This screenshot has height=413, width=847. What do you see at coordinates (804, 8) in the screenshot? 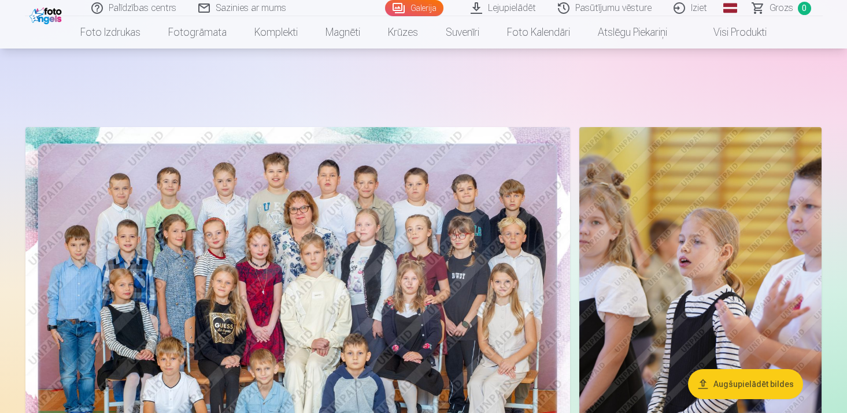
I see `span: 0` at bounding box center [804, 8].